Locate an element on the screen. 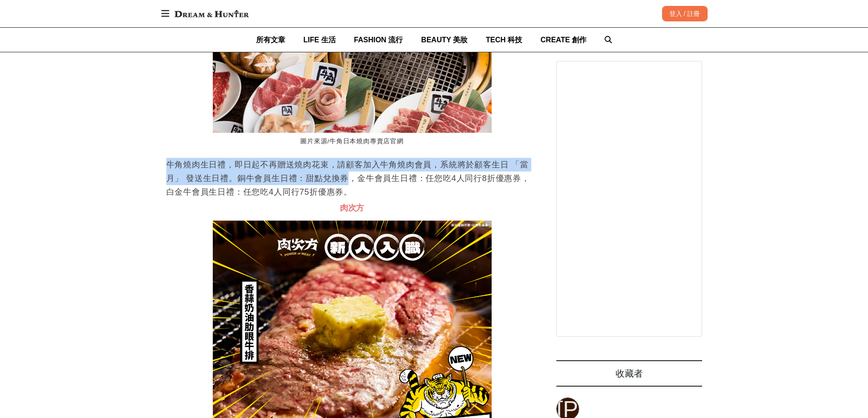 The height and width of the screenshot is (418, 868). span: FASHION 流行 is located at coordinates (379, 40).